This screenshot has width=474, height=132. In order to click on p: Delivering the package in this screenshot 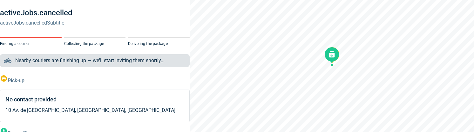, I will do `click(159, 44)`.